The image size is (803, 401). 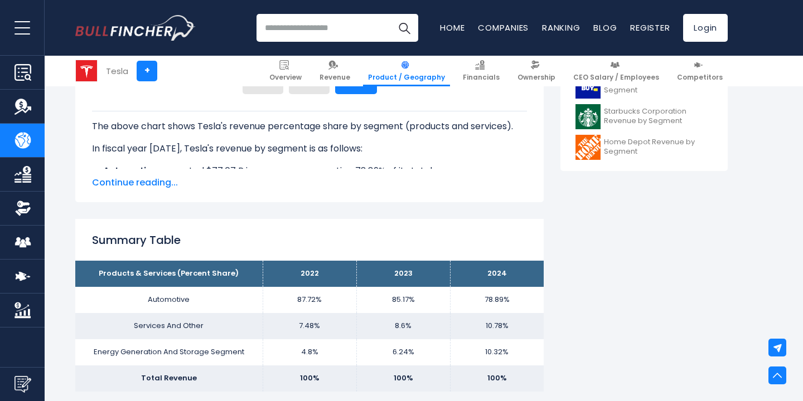 I want to click on td: 10.32%, so click(x=497, y=352).